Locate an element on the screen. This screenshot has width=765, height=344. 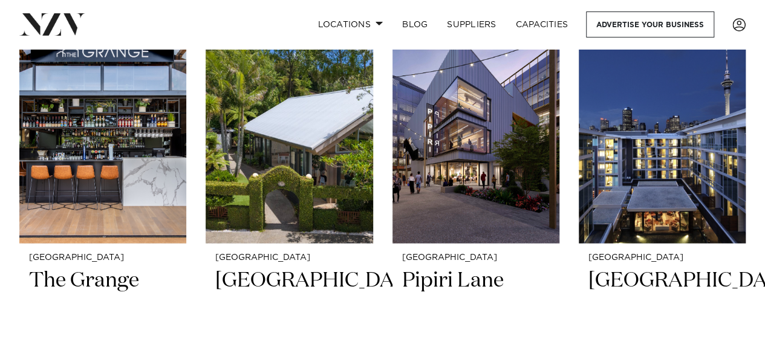
a: Advertise your business is located at coordinates (650, 24).